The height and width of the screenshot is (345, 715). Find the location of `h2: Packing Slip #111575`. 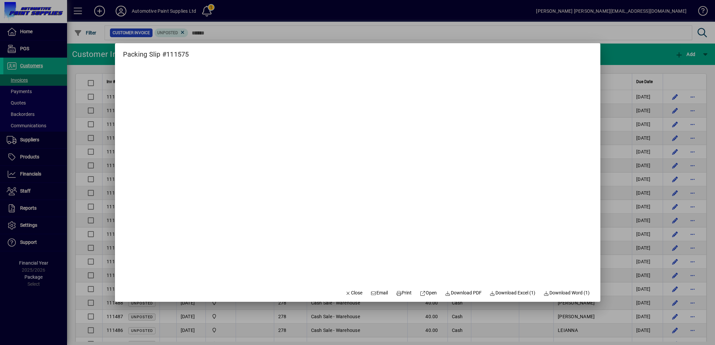

h2: Packing Slip #111575 is located at coordinates (156, 51).